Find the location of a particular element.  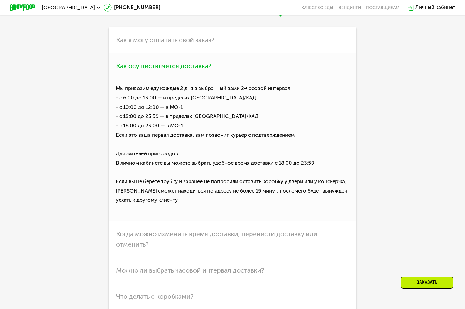

span: Когда можно изменить время доставки, перенести доставку или отменить? is located at coordinates (217, 239).